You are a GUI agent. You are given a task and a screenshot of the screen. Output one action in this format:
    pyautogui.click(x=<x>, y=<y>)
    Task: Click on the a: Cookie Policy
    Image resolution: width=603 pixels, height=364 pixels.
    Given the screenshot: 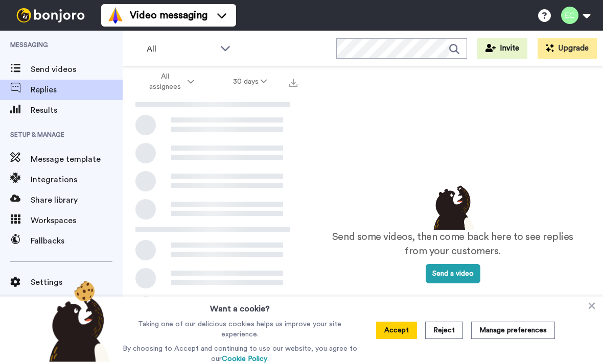 What is the action you would take?
    pyautogui.click(x=244, y=359)
    